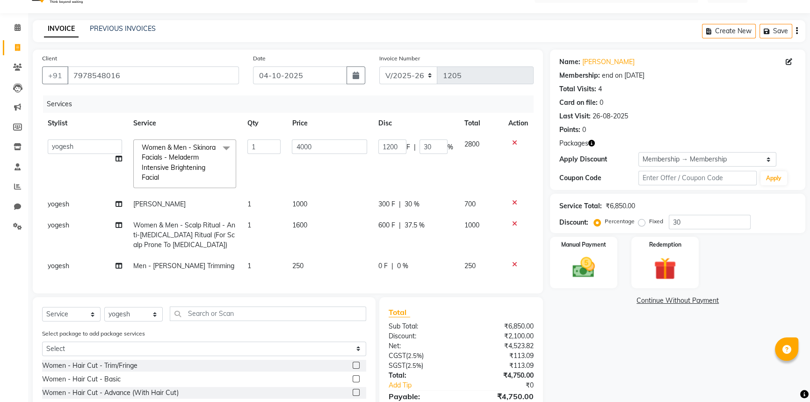 This screenshot has width=810, height=402. What do you see at coordinates (470, 204) in the screenshot?
I see `span: 700` at bounding box center [470, 204].